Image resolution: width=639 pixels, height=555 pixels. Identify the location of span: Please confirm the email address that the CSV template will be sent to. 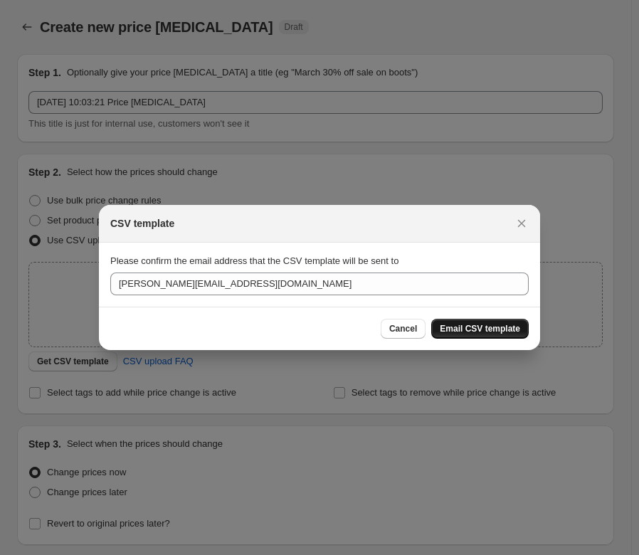
(254, 260).